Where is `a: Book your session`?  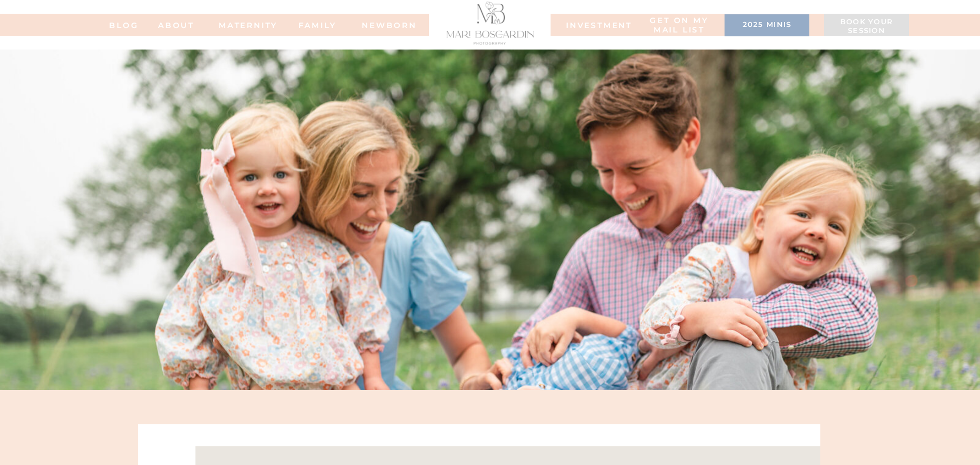
a: Book your session is located at coordinates (866, 27).